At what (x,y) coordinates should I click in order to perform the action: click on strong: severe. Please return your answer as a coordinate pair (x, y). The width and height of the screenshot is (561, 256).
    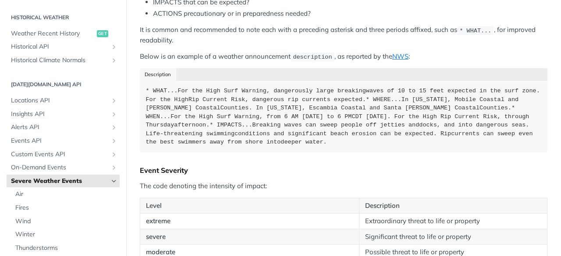
    Looking at the image, I should click on (155, 237).